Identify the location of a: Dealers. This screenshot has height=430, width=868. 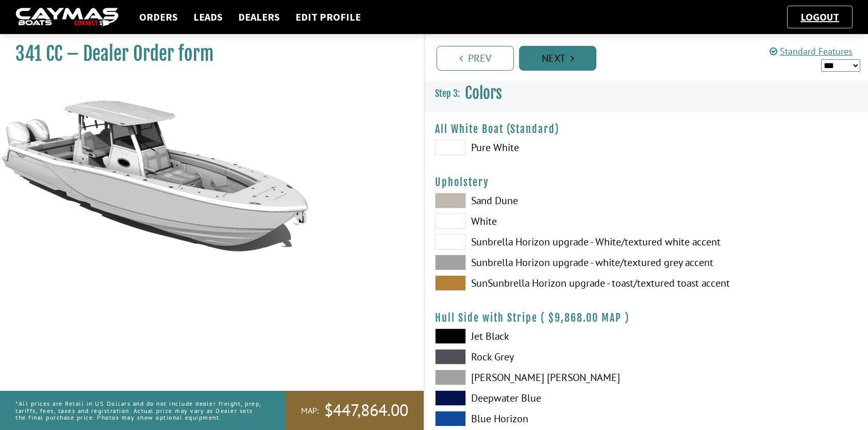
(259, 17).